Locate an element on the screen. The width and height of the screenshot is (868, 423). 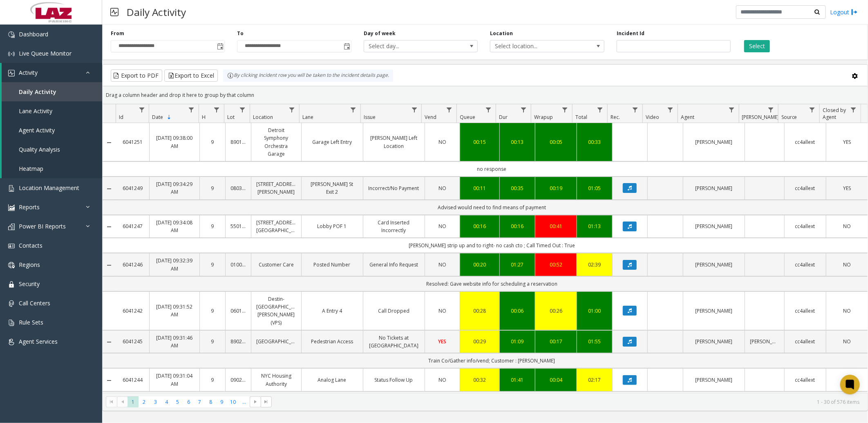
kendo-pager-info: 1 - 30 of 576 items is located at coordinates (568, 402).